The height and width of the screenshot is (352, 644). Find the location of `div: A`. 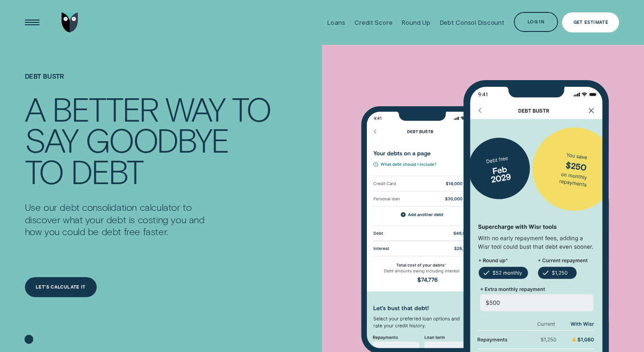

div: A is located at coordinates (35, 108).